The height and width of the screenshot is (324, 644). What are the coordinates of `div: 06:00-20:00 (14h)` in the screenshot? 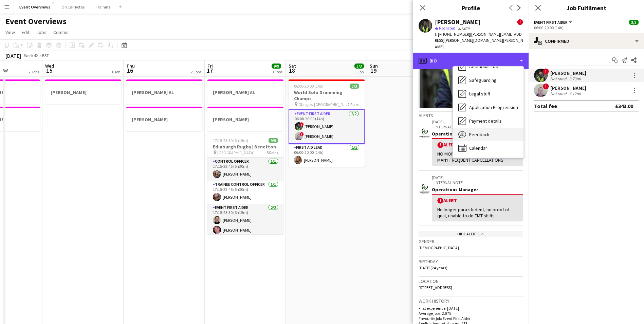 It's located at (586, 28).